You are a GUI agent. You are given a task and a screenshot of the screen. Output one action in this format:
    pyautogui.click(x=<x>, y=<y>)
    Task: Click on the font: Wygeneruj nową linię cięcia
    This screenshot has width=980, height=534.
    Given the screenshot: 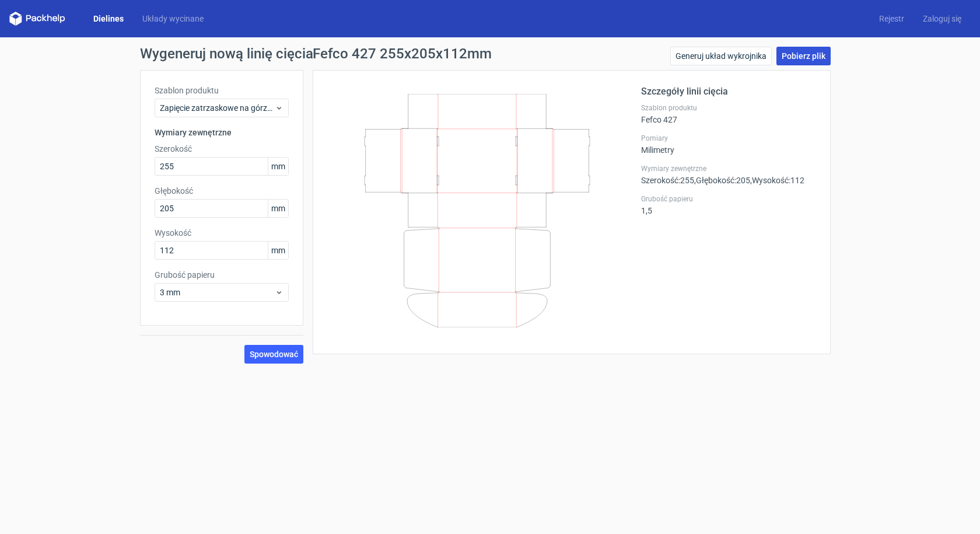 What is the action you would take?
    pyautogui.click(x=227, y=53)
    